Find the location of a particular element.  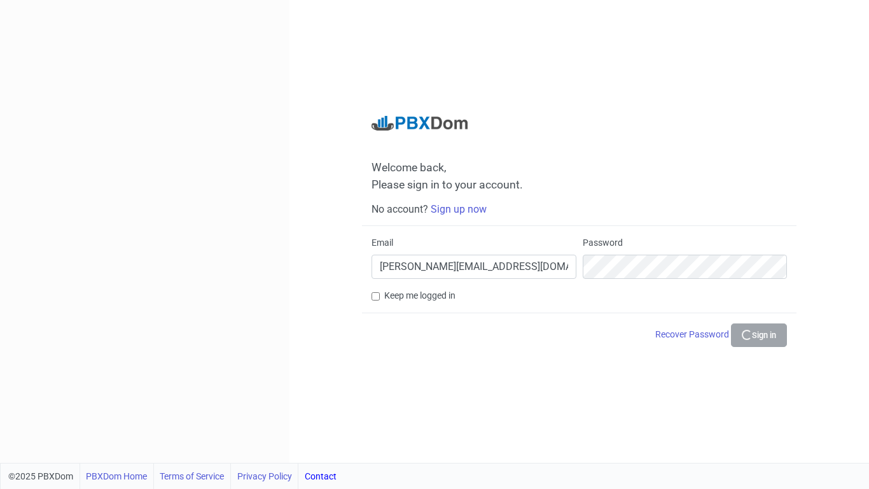

a: Sign up now is located at coordinates (459, 209).